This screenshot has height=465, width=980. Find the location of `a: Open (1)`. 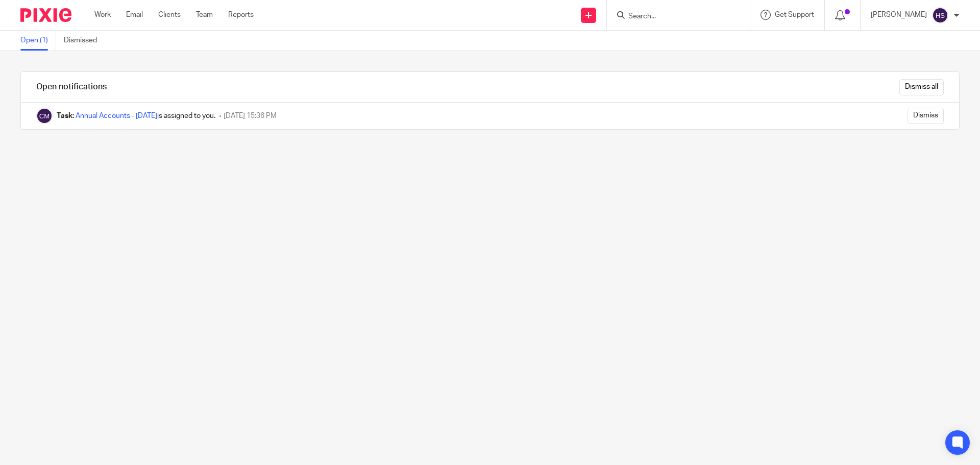

a: Open (1) is located at coordinates (38, 41).